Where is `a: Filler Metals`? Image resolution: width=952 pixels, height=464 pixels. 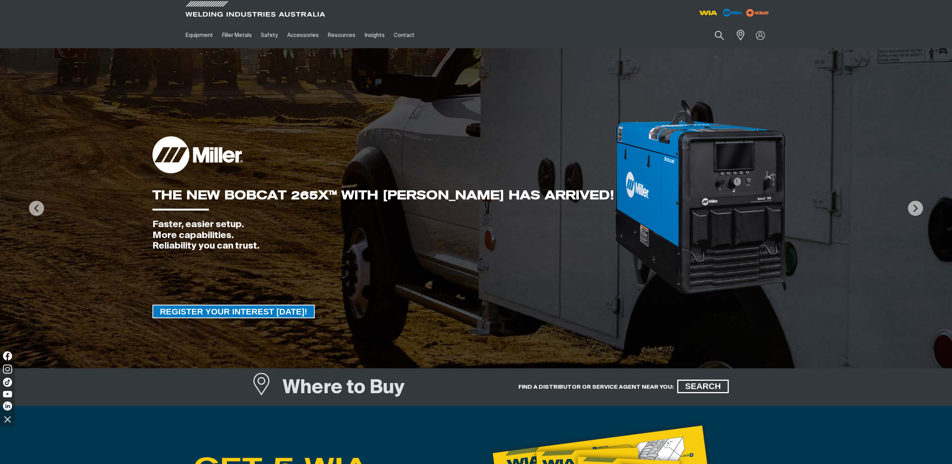 a: Filler Metals is located at coordinates (237, 35).